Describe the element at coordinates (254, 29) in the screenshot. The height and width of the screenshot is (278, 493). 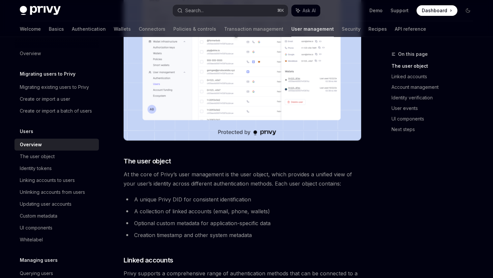
I see `a: Transaction management` at that location.